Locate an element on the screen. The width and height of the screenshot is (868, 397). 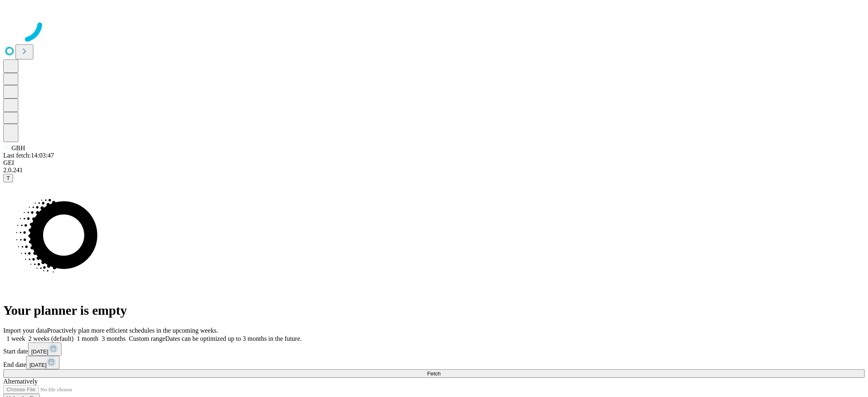
span: 2 weeks (default) is located at coordinates (51, 339).